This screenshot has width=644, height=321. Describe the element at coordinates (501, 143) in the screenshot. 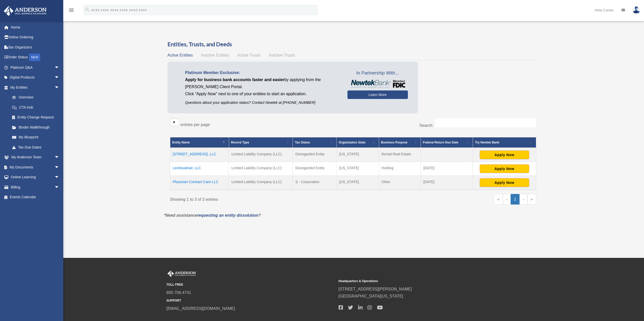

I see `span: Try Newtek Bank` at that location.